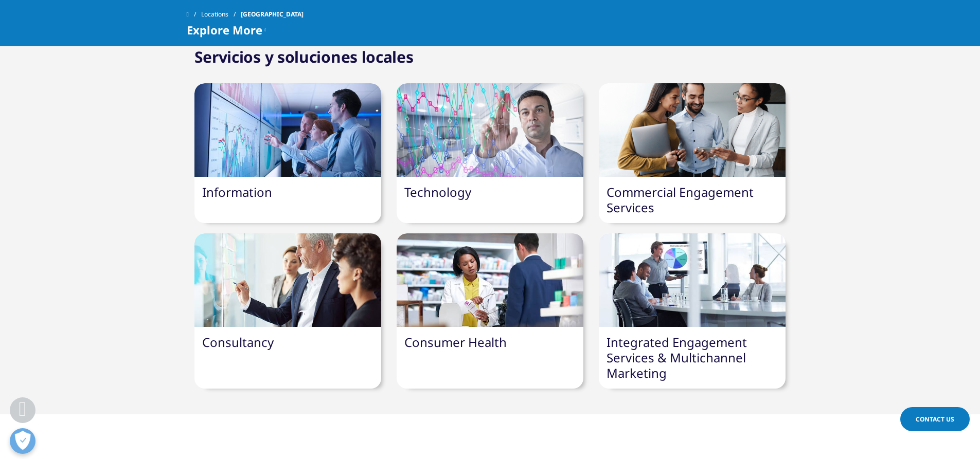  Describe the element at coordinates (238, 342) in the screenshot. I see `a: Consultancy` at that location.